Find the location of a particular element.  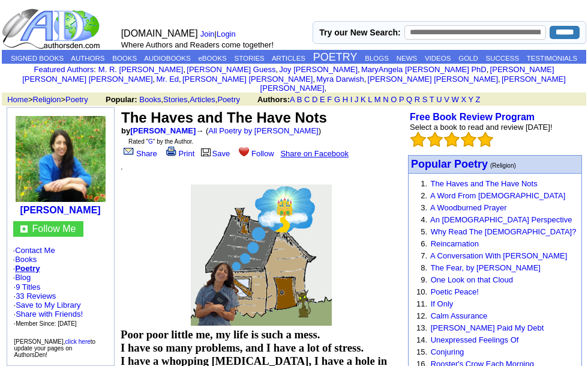

a: P is located at coordinates (402, 99).